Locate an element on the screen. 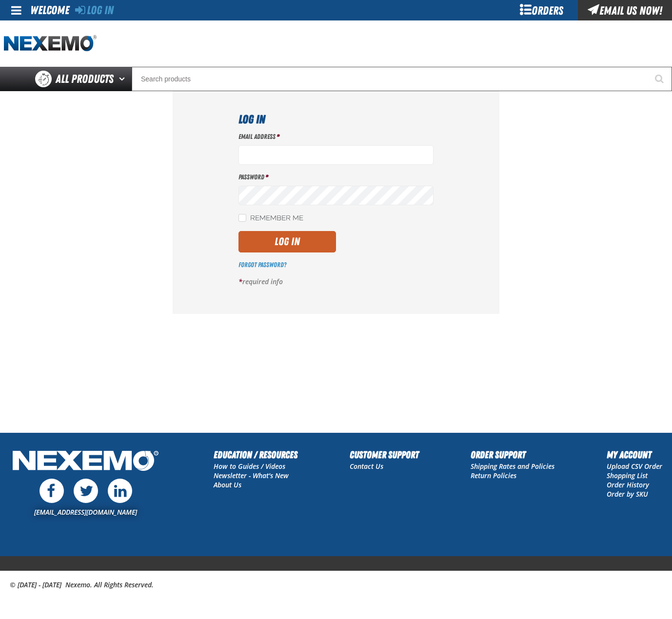 The width and height of the screenshot is (672, 619). h1: Log In is located at coordinates (336, 119).